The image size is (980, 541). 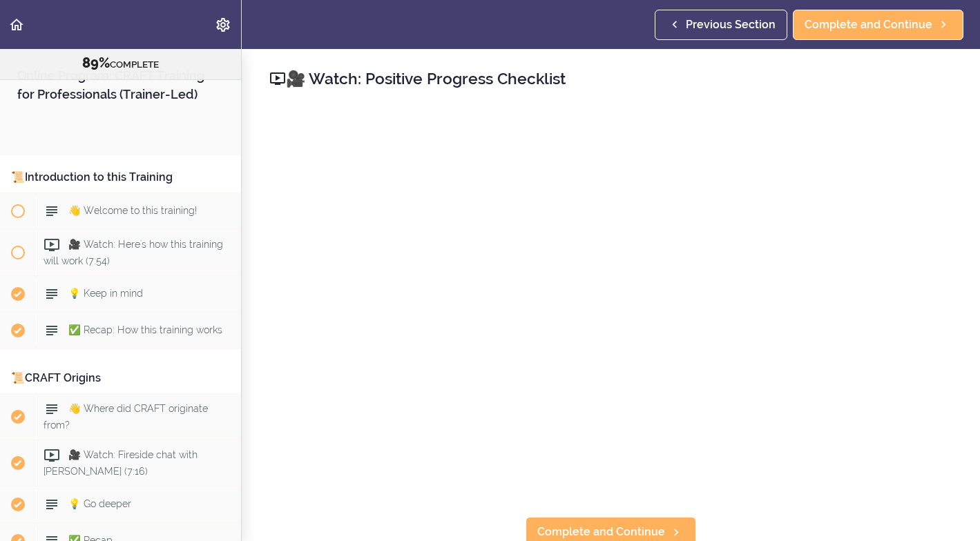 What do you see at coordinates (96, 63) in the screenshot?
I see `span: 89%` at bounding box center [96, 63].